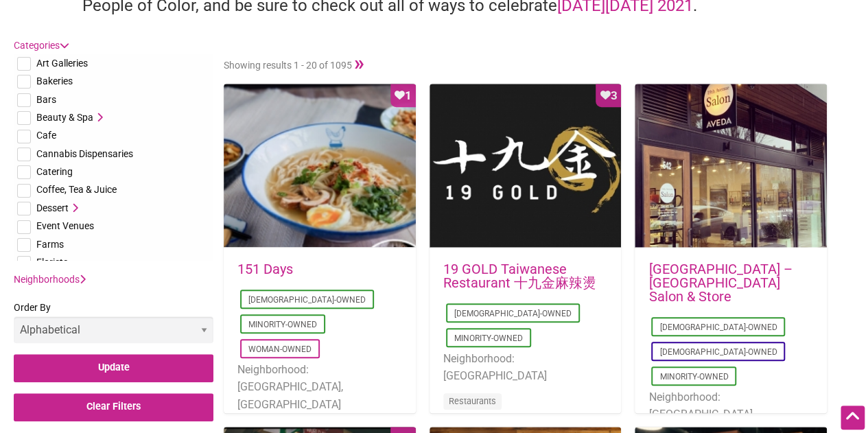 The width and height of the screenshot is (868, 433). What do you see at coordinates (113, 367) in the screenshot?
I see `input: Update` at bounding box center [113, 367].